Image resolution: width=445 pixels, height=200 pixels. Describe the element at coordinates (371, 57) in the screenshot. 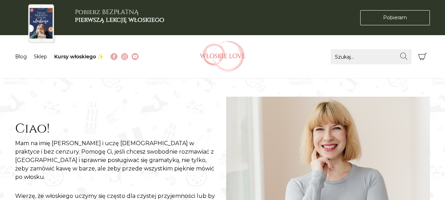

I see `input: Szukaj...` at that location.